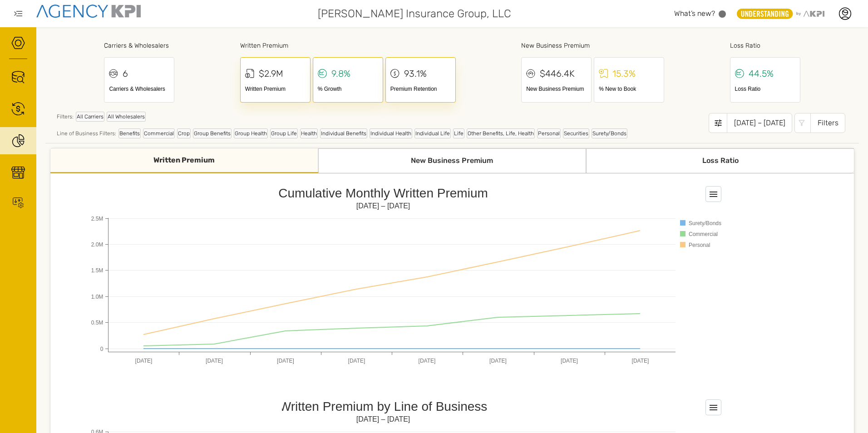  Describe the element at coordinates (126, 117) in the screenshot. I see `div: All Wholesalers` at that location.